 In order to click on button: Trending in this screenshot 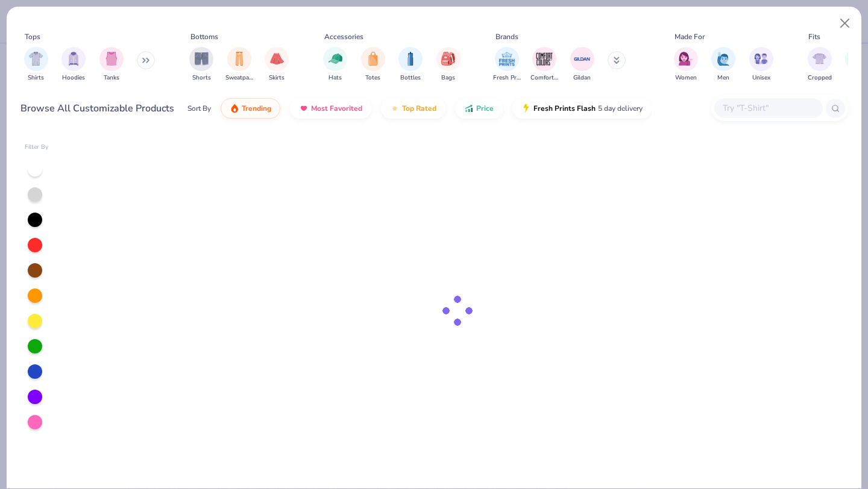, I will do `click(250, 108)`.